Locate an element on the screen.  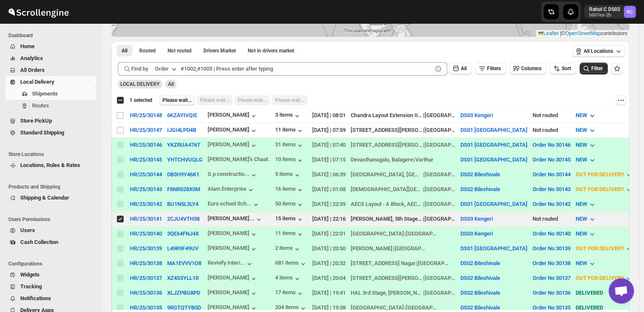
span: Products and Shipping is located at coordinates (53, 187).